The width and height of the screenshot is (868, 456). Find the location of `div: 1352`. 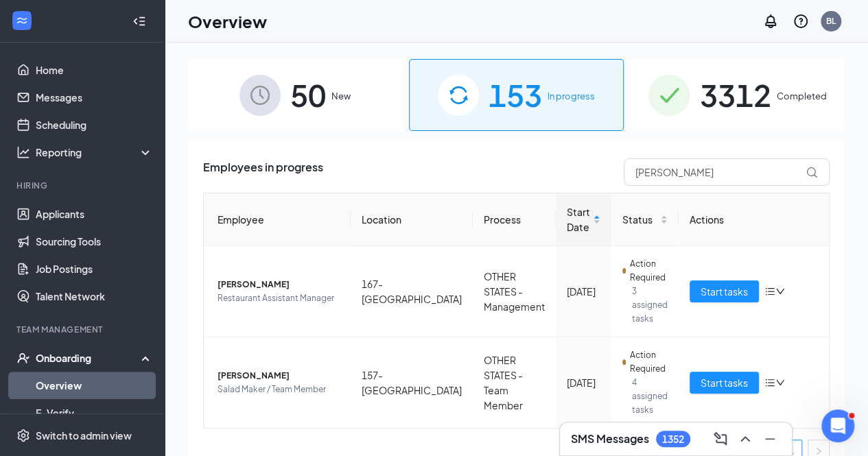

div: 1352 is located at coordinates (673, 439).